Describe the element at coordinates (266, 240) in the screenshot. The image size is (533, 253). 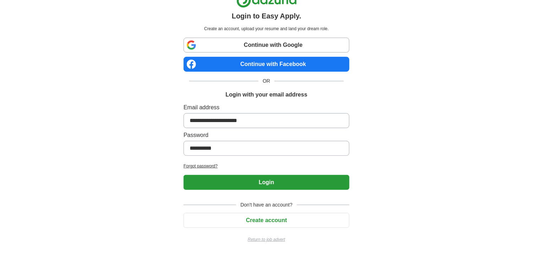
I see `p: Return to job advert` at that location.